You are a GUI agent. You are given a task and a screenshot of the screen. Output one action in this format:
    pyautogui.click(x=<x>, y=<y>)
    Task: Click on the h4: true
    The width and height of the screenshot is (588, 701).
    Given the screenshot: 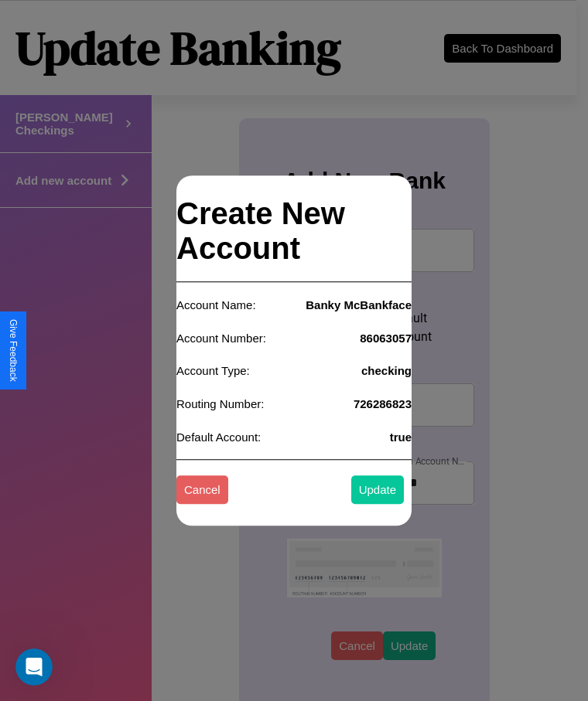 What is the action you would take?
    pyautogui.click(x=400, y=437)
    